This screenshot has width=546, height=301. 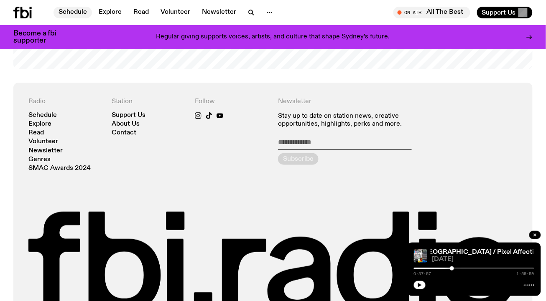 What do you see at coordinates (39, 160) in the screenshot?
I see `a: Genres` at bounding box center [39, 160].